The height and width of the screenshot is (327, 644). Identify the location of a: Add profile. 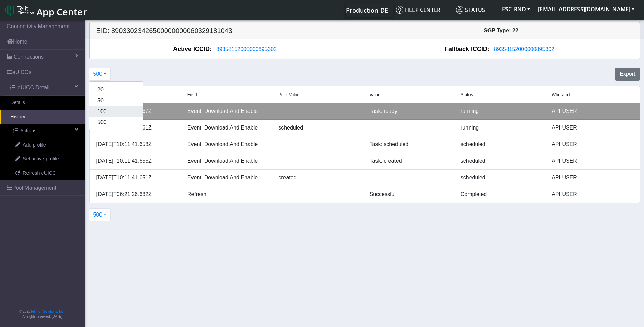
(45, 145).